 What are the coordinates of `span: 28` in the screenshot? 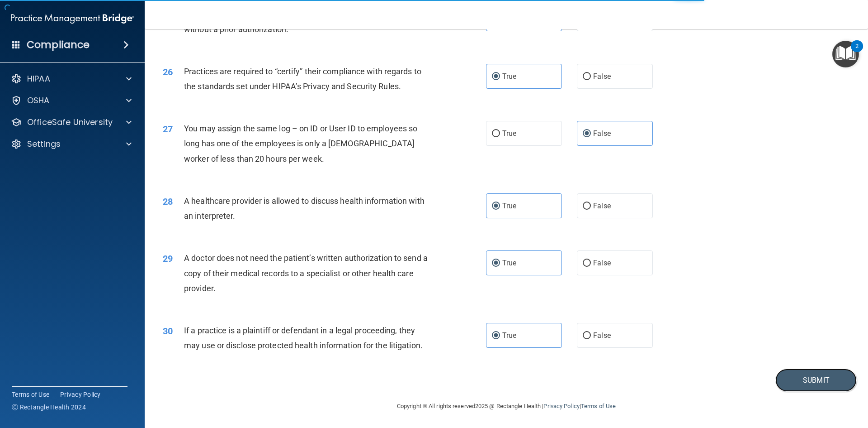 It's located at (168, 202).